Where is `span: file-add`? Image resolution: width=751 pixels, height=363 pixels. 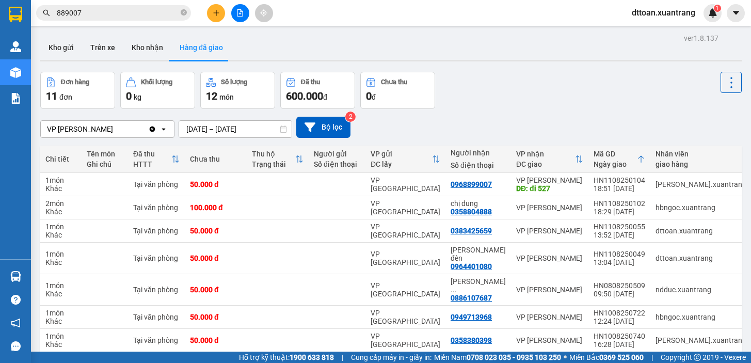
span: file-add is located at coordinates (240, 13).